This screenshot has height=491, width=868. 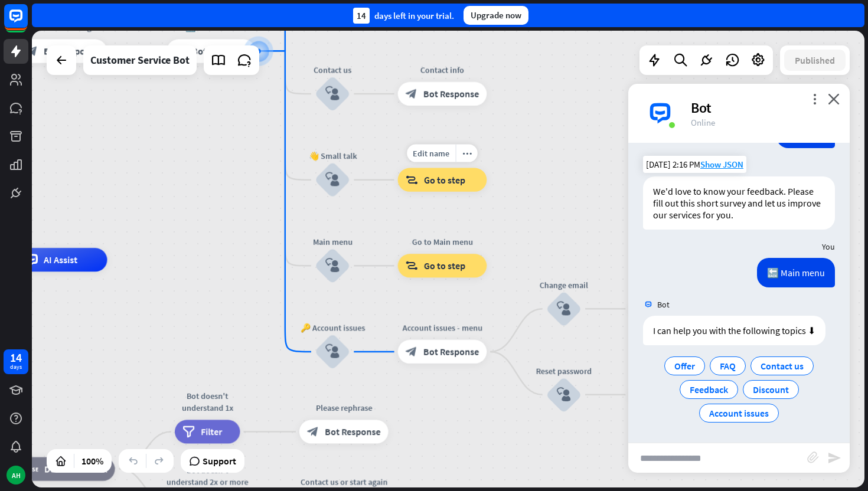 I want to click on i: block_fallback, so click(x=32, y=469).